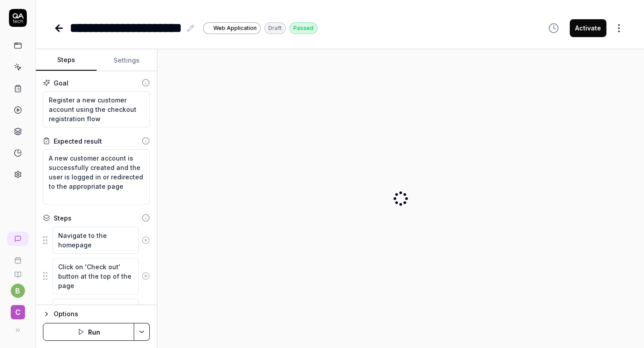  Describe the element at coordinates (275, 28) in the screenshot. I see `div: Draft` at that location.